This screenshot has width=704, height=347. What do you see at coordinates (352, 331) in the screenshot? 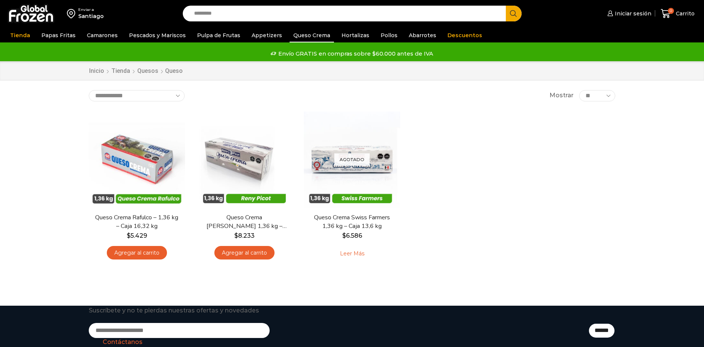
I see `form: Formulario de contacto` at bounding box center [352, 331].